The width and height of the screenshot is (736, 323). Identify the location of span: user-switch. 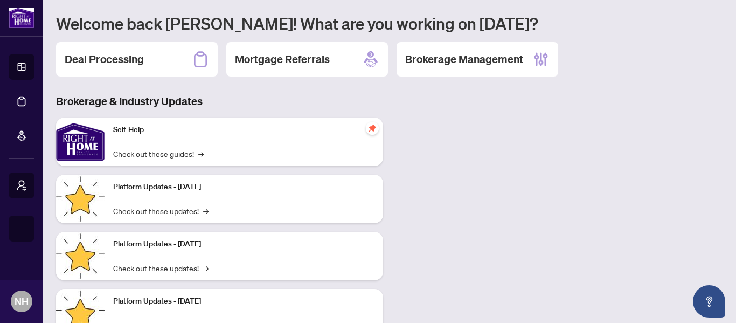
(22, 185).